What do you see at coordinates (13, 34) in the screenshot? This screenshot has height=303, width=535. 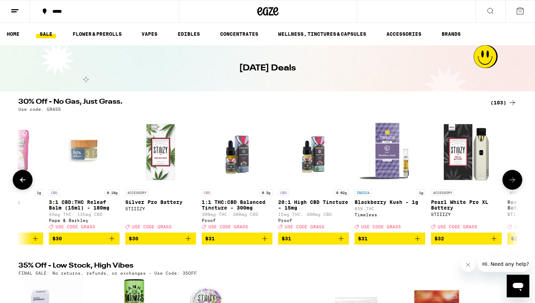 I see `a: HOME` at bounding box center [13, 34].